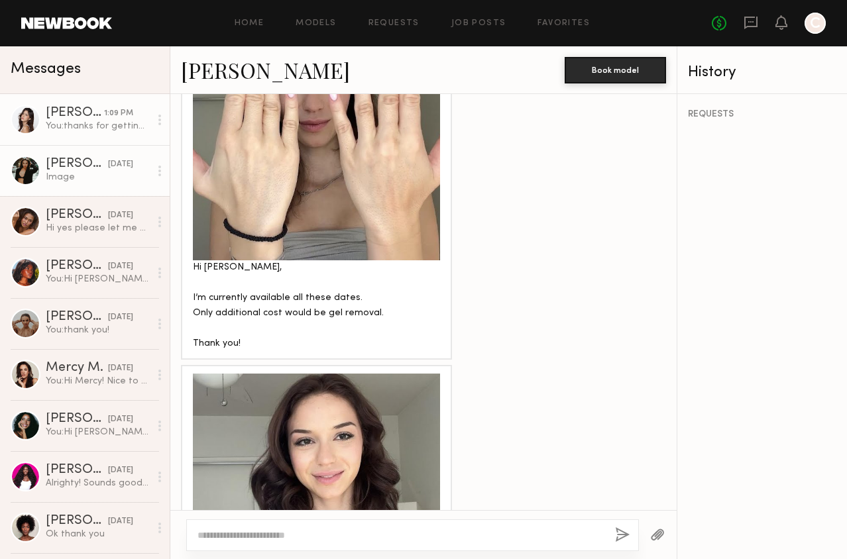 This screenshot has height=559, width=847. I want to click on a: Models, so click(315, 23).